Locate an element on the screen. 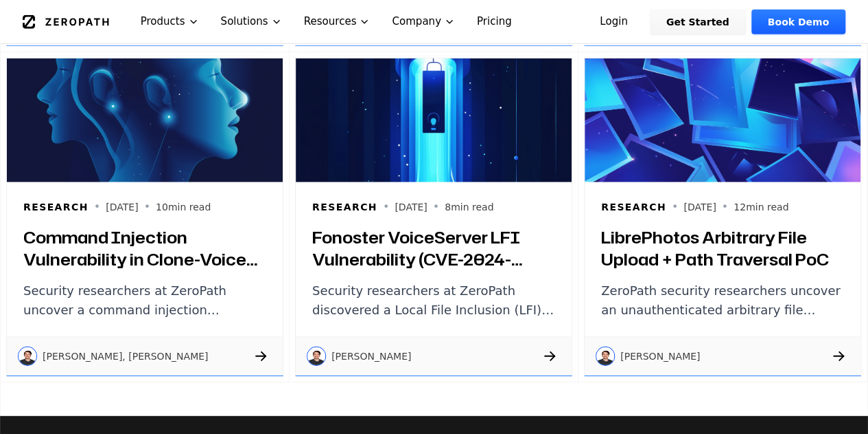 The image size is (868, 434). a: Get Started is located at coordinates (698, 22).